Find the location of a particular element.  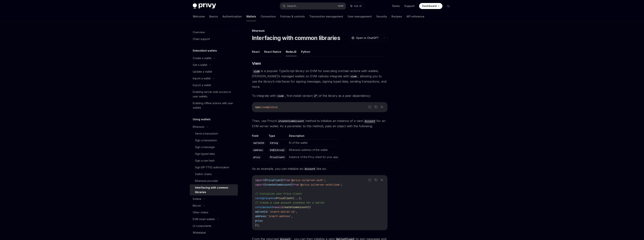

div: Solana is located at coordinates (197, 199).